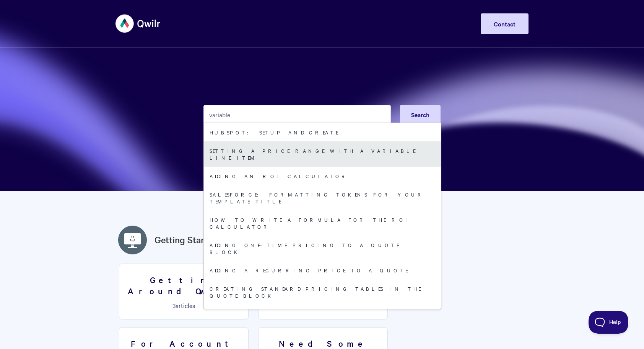  I want to click on a: Setting a price range with a Variable line item, so click(323, 154).